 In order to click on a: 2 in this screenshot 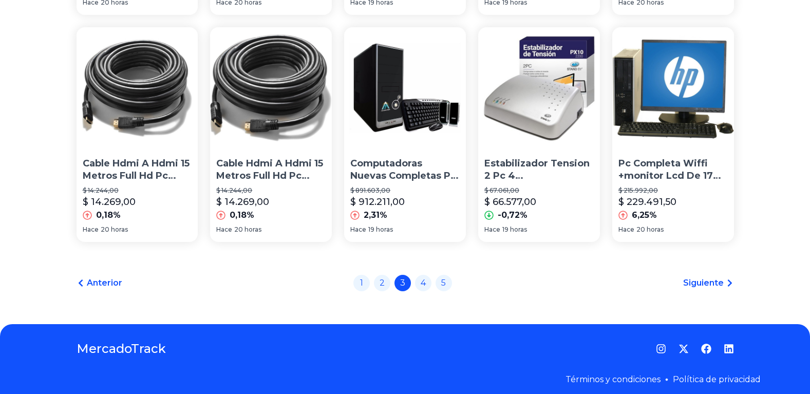, I will do `click(382, 283)`.